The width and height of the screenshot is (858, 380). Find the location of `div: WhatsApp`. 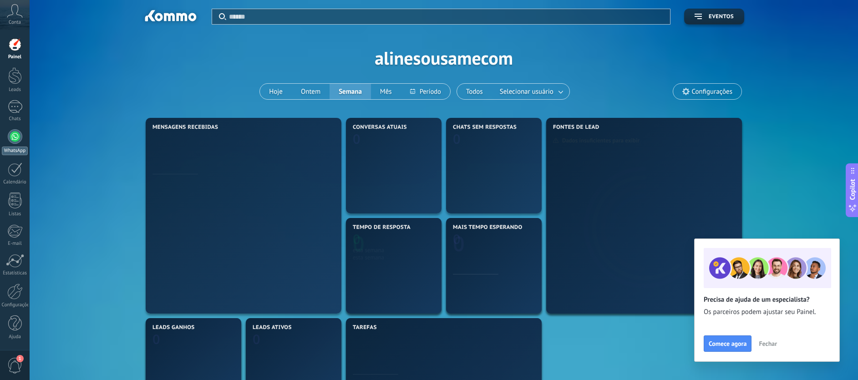

div: WhatsApp is located at coordinates (15, 151).